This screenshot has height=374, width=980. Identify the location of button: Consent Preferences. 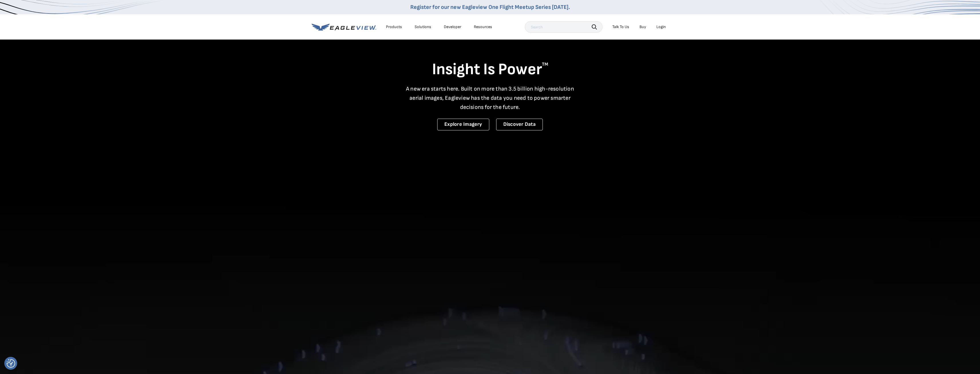
(11, 363).